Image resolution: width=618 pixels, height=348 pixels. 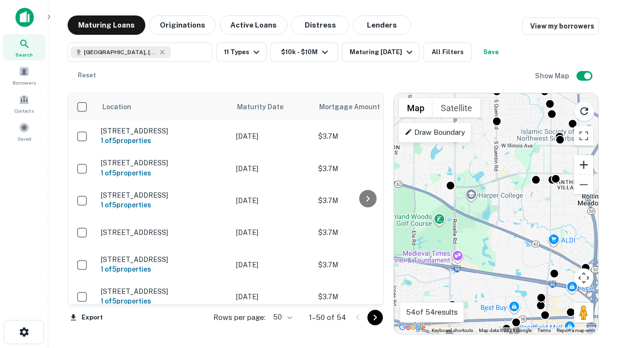 What do you see at coordinates (24, 103) in the screenshot?
I see `a: Contacts` at bounding box center [24, 103].